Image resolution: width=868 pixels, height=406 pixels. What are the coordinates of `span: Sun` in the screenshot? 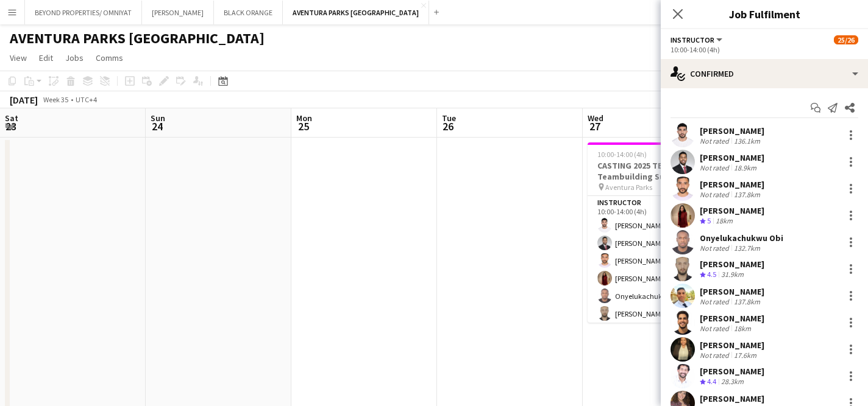 It's located at (157, 118).